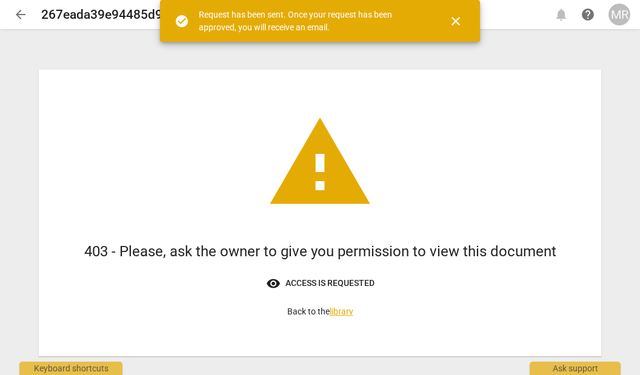  Describe the element at coordinates (21, 15) in the screenshot. I see `span: arrow_back` at that location.